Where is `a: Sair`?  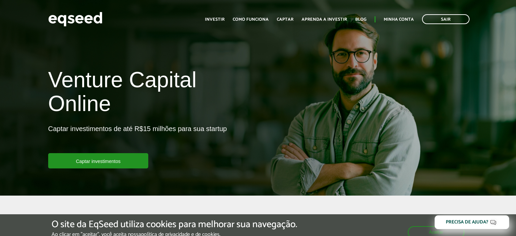
a: Sair is located at coordinates (446, 19).